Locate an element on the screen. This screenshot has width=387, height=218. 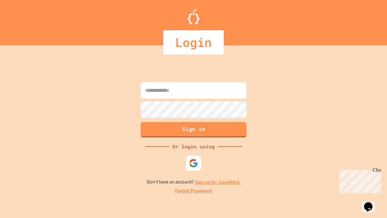
a: Forgot Password is located at coordinates (193, 191).